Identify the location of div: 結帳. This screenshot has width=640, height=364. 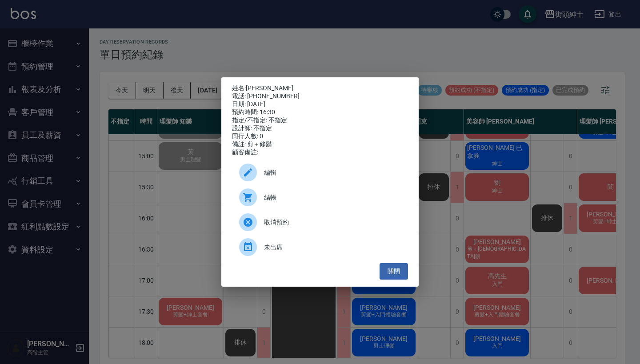
(320, 197).